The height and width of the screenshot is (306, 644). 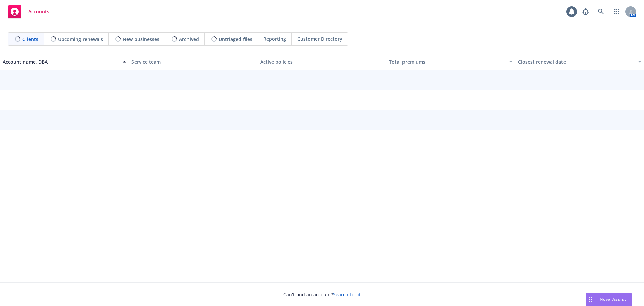 What do you see at coordinates (275, 38) in the screenshot?
I see `span: Reporting` at bounding box center [275, 38].